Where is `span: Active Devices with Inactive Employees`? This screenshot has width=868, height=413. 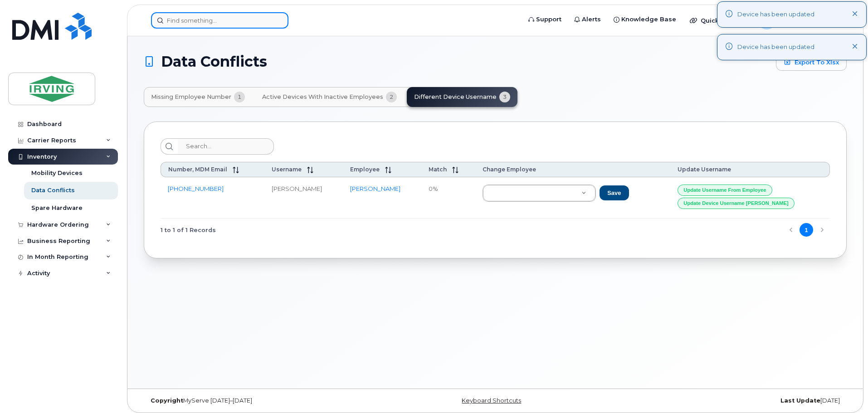 span: Active Devices with Inactive Employees is located at coordinates (323, 97).